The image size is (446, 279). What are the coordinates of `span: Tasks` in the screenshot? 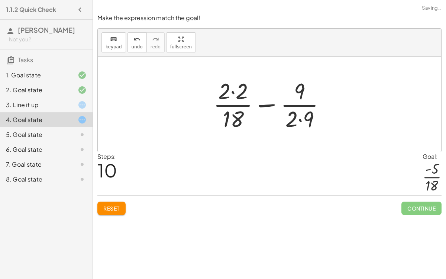 It's located at (25, 59).